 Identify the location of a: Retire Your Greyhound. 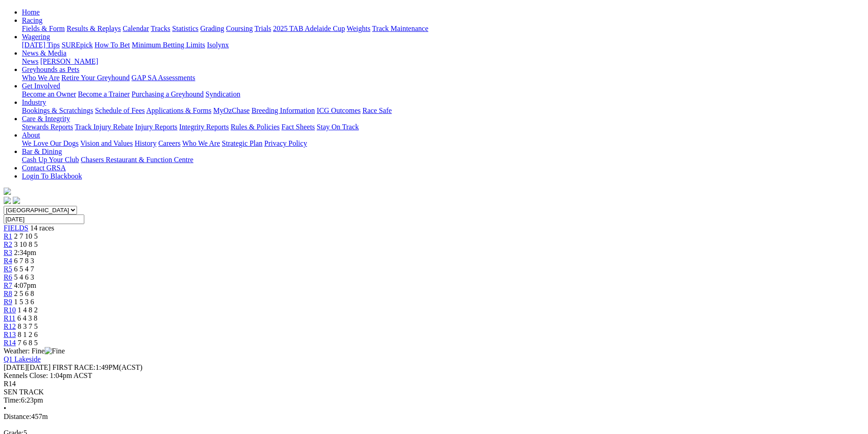
(96, 77).